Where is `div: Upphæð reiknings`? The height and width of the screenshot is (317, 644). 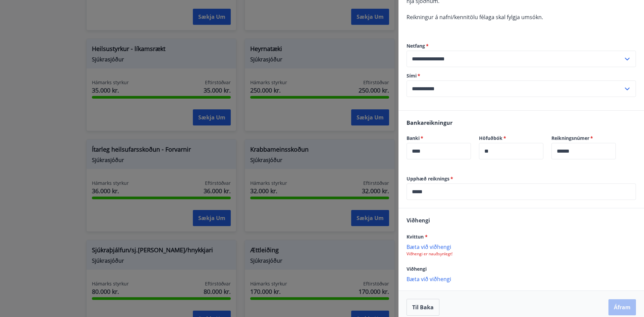
div: Upphæð reiknings is located at coordinates (521, 192).